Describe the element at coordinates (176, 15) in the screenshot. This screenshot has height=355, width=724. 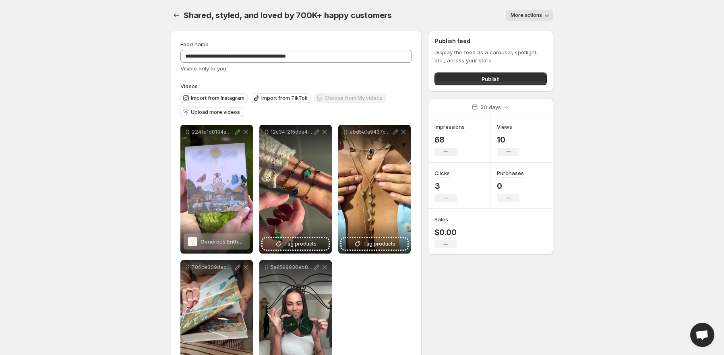
I see `button: Settings` at that location.